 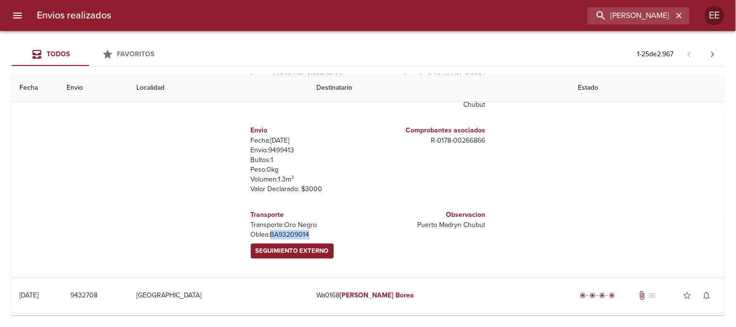 What do you see at coordinates (687, 295) in the screenshot?
I see `button: Agregar a favoritos` at bounding box center [687, 295].